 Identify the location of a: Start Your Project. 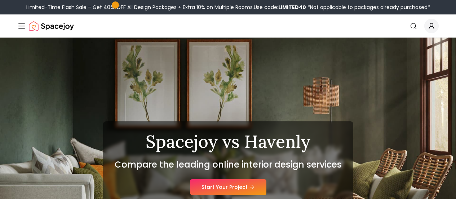
(228, 187).